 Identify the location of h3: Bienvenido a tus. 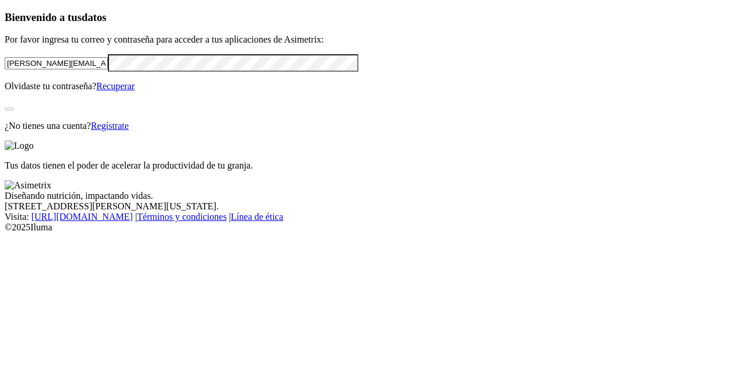
(373, 17).